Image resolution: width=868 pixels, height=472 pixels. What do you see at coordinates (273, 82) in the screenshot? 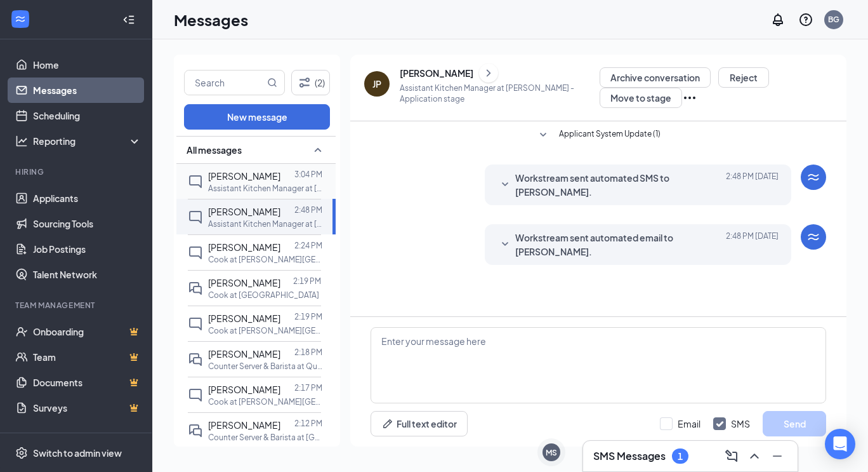
I see `svg: MagnifyingGlass` at bounding box center [273, 82].